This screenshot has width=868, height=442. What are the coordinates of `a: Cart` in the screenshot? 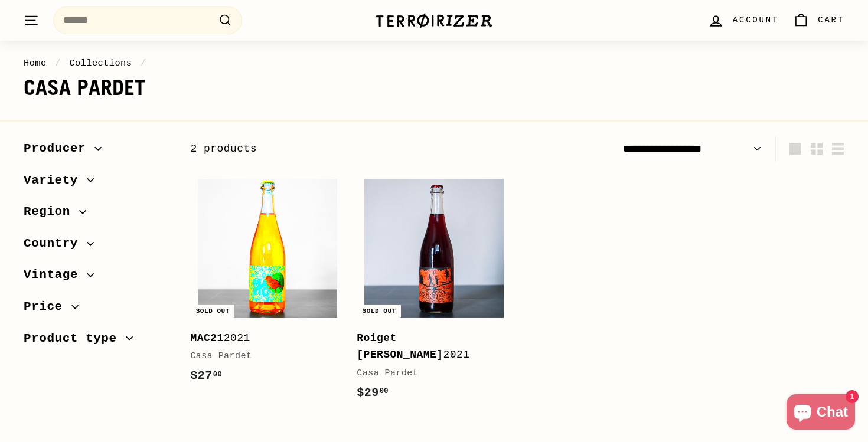 It's located at (818, 20).